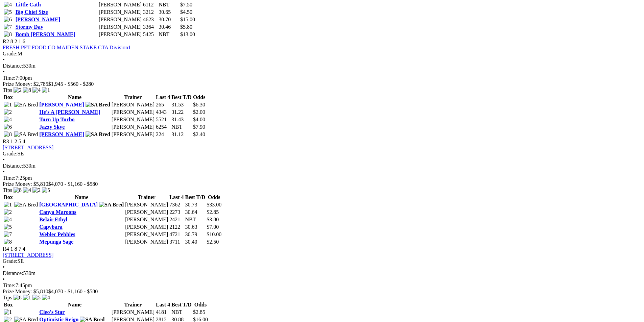  What do you see at coordinates (71, 84) in the screenshot?
I see `span: $1,945 - $560 - $280` at bounding box center [71, 84].